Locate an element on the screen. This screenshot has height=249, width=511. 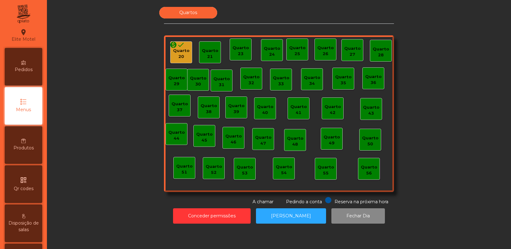
span: Qr codes is located at coordinates (23, 189).